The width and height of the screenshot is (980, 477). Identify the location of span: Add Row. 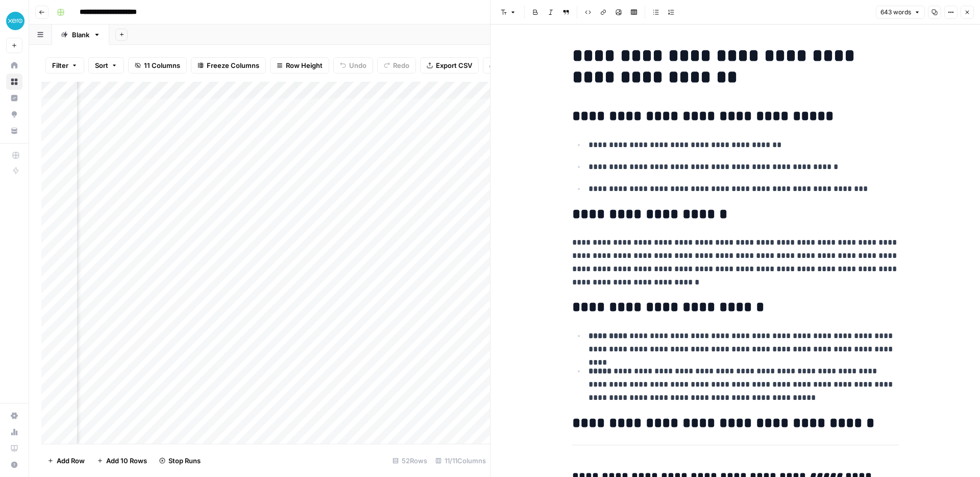
(70, 461).